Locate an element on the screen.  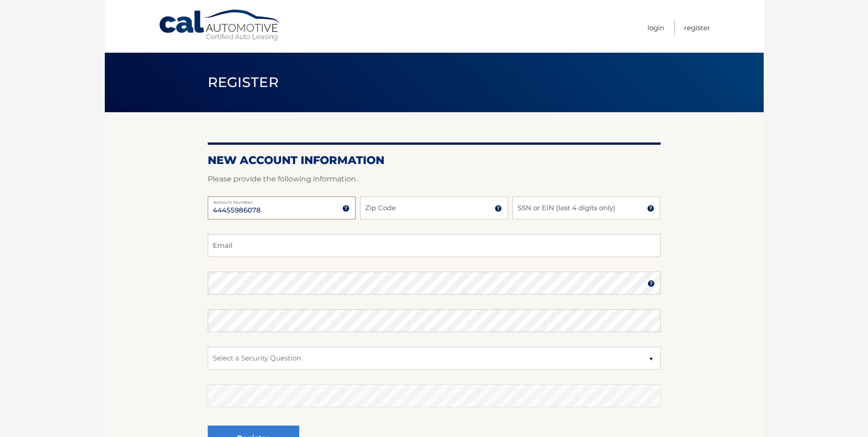
a: Login is located at coordinates (655, 28).